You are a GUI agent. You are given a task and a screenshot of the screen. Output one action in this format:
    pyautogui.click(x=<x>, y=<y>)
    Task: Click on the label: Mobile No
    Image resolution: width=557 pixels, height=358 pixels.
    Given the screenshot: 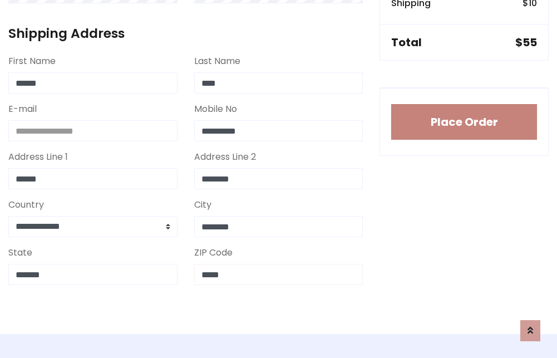 What is the action you would take?
    pyautogui.click(x=215, y=109)
    